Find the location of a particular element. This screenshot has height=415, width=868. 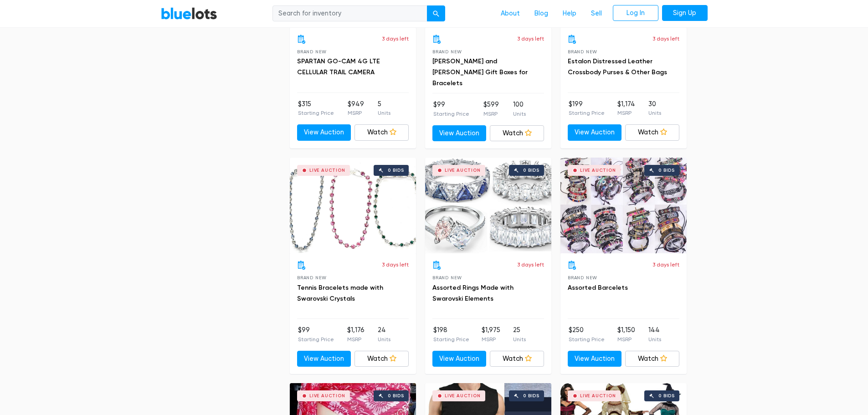

li: $599 is located at coordinates (492, 109).